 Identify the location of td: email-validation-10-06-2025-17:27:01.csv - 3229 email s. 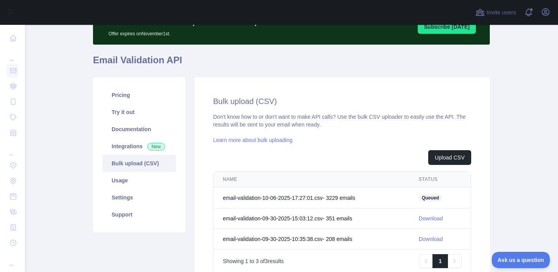
(311, 198).